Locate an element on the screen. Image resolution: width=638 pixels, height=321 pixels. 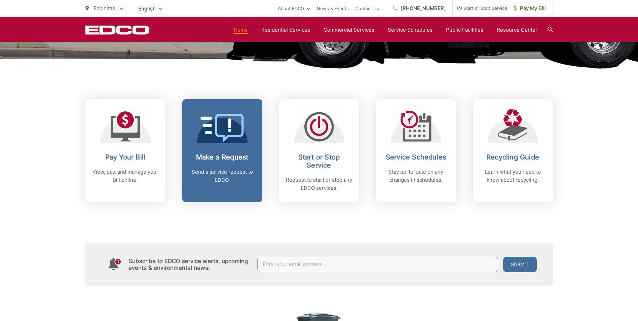
a: Contact Us is located at coordinates (367, 8).